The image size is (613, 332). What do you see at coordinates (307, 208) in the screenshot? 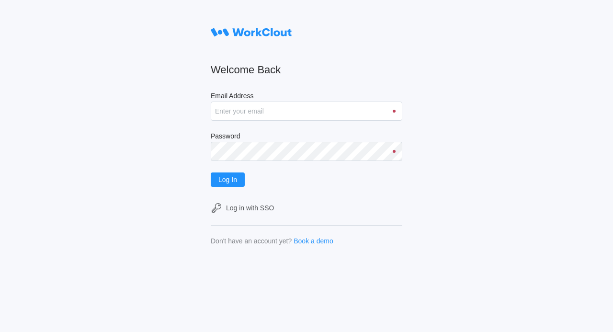
I see `a: Log in with SSO` at bounding box center [307, 208].